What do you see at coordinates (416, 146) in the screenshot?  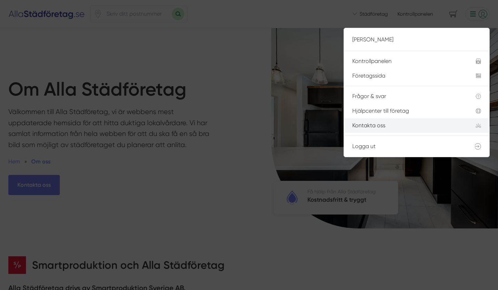 I see `a: Logga ut` at bounding box center [416, 146].